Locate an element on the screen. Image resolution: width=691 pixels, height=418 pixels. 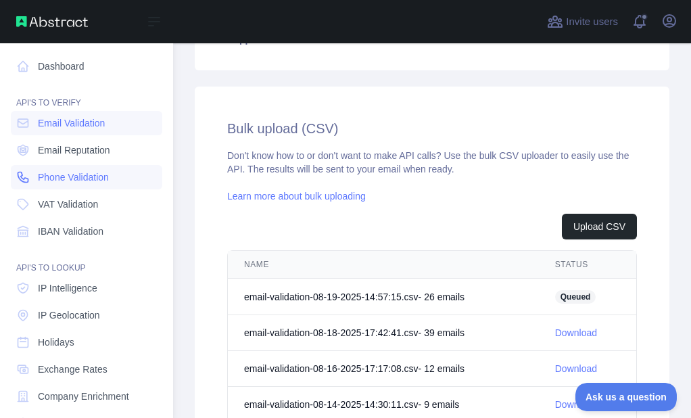
h2: Bulk upload (CSV) is located at coordinates (432, 128).